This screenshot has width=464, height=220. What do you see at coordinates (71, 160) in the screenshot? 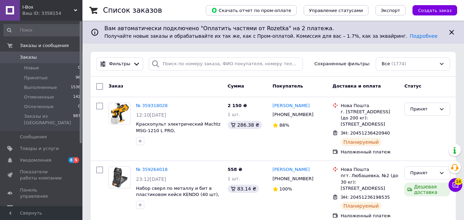
I see `span: 8` at bounding box center [71, 160].